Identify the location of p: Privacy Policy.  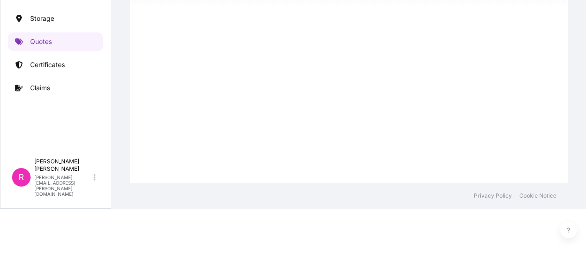
(493, 196).